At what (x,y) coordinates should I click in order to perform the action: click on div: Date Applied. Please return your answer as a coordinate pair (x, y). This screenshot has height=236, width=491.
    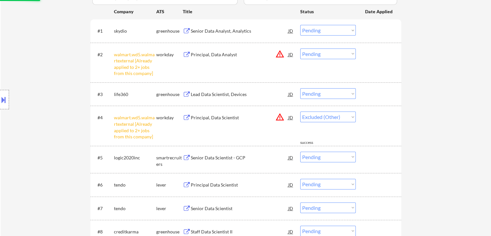
    Looking at the image, I should click on (379, 12).